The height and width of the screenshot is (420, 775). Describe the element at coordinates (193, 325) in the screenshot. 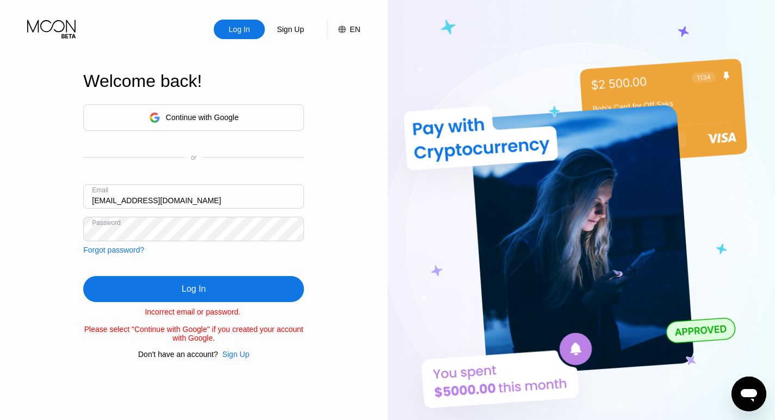

I see `div: Incorrect email or password. Please select "Continue with Google" if you created your account wit...` at that location.